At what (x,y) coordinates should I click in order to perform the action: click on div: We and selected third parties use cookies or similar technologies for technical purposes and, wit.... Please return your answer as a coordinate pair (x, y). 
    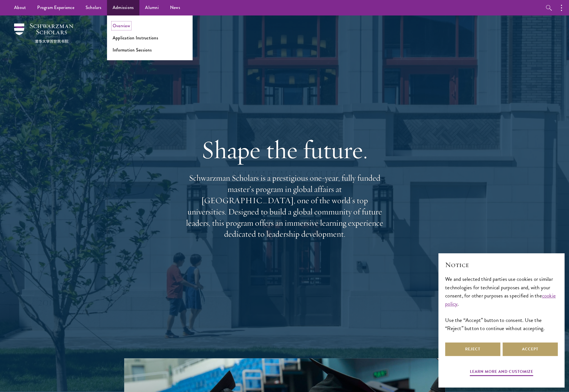
    Looking at the image, I should click on (502, 303).